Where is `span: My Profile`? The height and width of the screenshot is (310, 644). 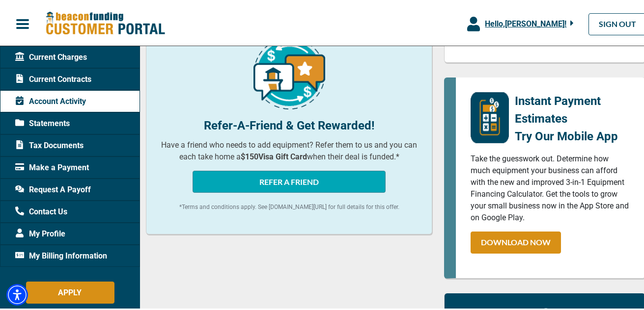 span: My Profile is located at coordinates (40, 232).